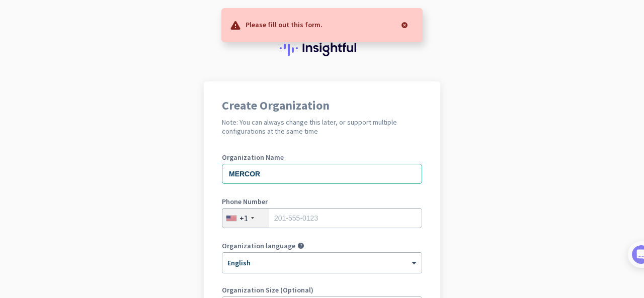 This screenshot has width=644, height=298. I want to click on label: Organization language, so click(259, 246).